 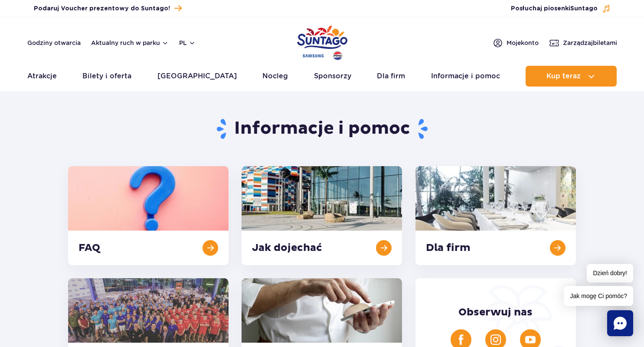 I want to click on h1: Informacje i pomoc, so click(x=322, y=129).